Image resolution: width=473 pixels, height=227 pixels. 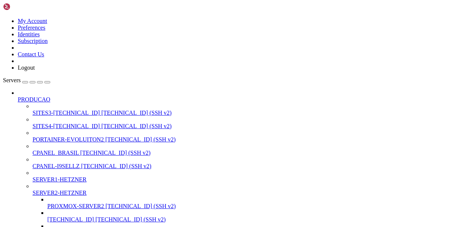 What do you see at coordinates (56, 166) in the screenshot?
I see `span: CPANEL-I9SELLZ` at bounding box center [56, 166].